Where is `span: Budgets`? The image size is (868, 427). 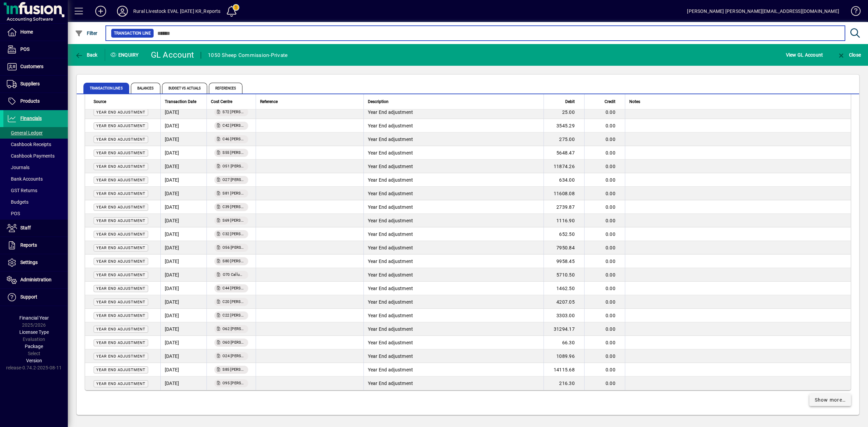 span: Budgets is located at coordinates (17, 202).